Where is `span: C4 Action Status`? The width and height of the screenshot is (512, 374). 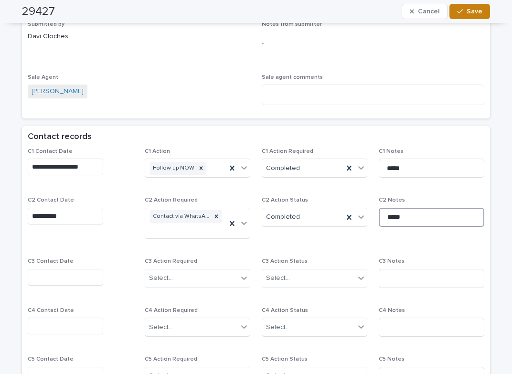
span: C4 Action Status is located at coordinates (285, 310).